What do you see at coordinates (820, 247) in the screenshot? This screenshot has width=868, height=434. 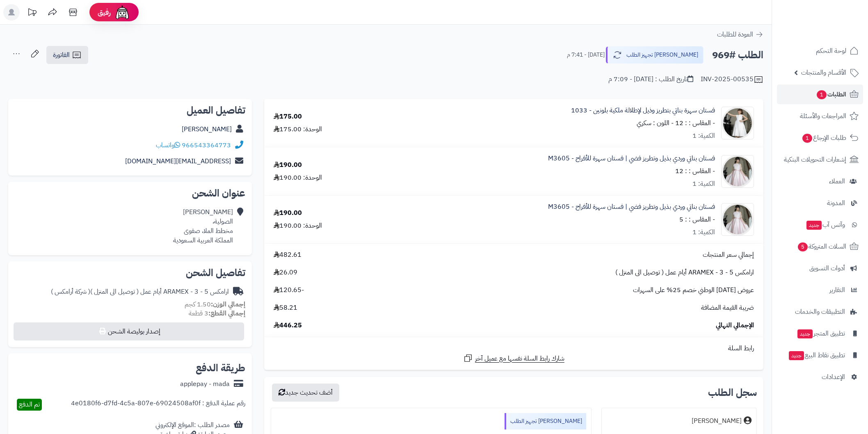 I see `a: السلات المتروكة5` at bounding box center [820, 247].